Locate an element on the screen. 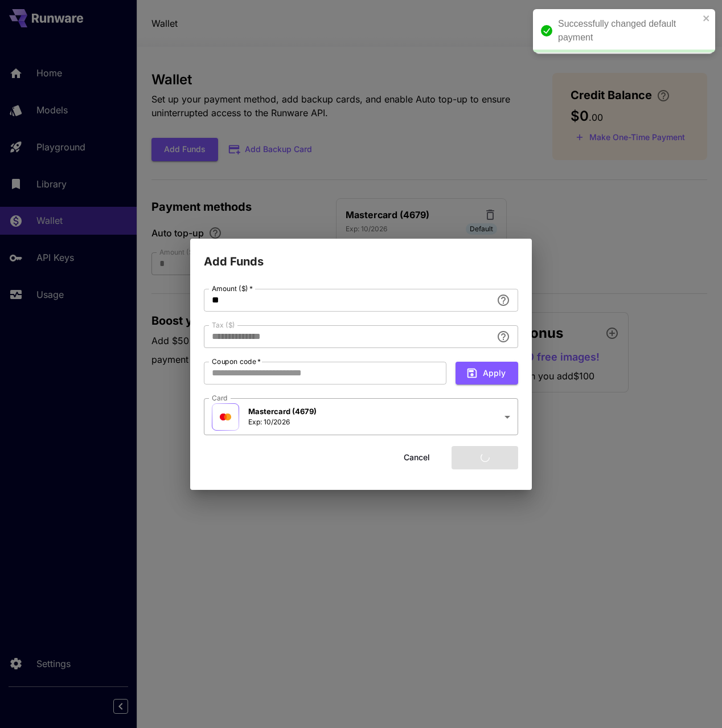 This screenshot has width=722, height=728. button: Cancel is located at coordinates (417, 458).